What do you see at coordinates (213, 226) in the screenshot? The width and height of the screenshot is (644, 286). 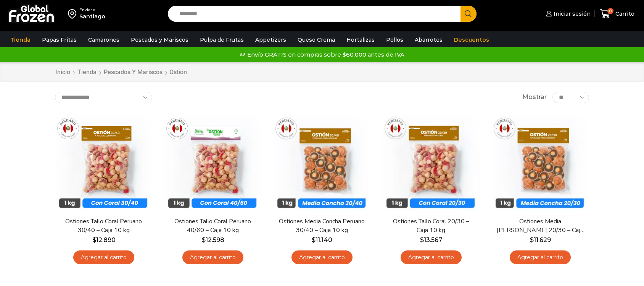 I see `a: Ostiones Tallo Coral Peruano 40/60 – Caja 10 kg` at bounding box center [213, 226].